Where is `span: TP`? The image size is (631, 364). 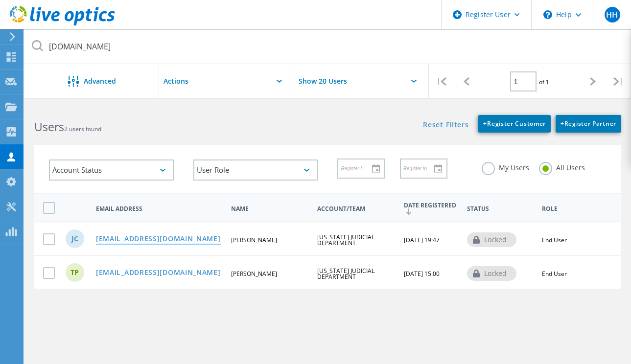 span: TP is located at coordinates (74, 273).